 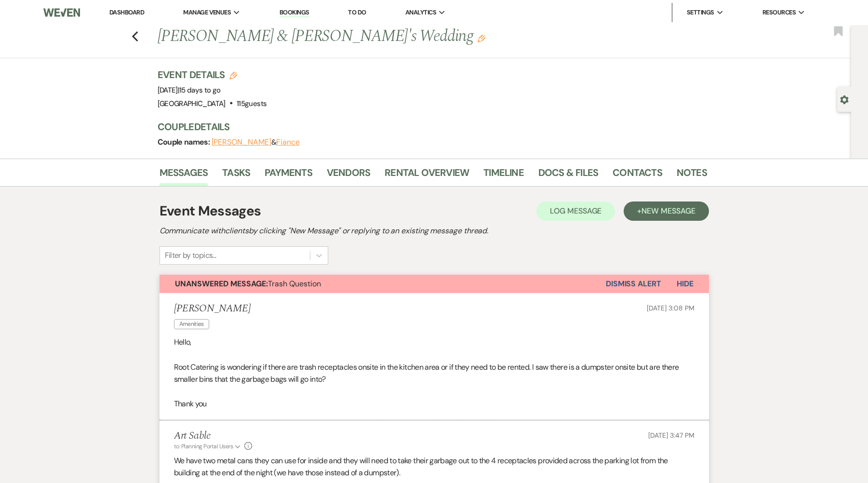 I want to click on h3: Event Details, so click(x=212, y=75).